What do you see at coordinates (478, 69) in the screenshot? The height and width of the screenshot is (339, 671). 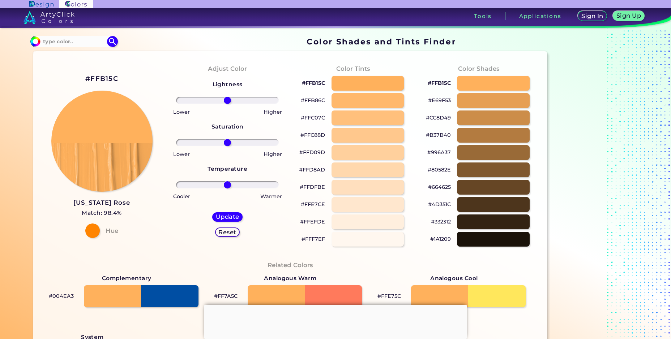 I see `h4: Color Shades` at bounding box center [478, 69].